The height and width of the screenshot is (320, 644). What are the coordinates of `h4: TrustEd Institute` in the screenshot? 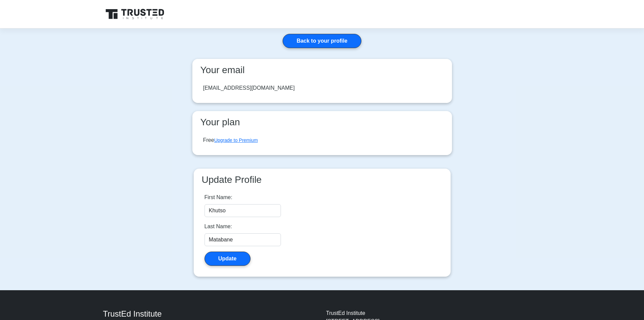 It's located at (211, 314).